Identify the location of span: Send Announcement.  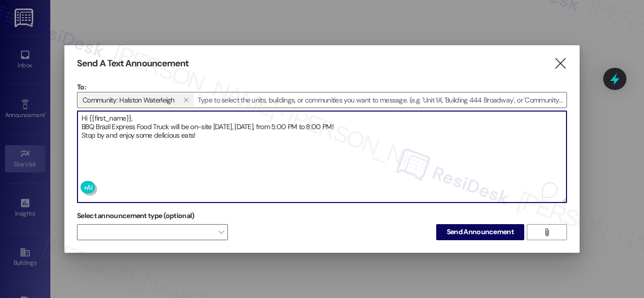
(480, 231).